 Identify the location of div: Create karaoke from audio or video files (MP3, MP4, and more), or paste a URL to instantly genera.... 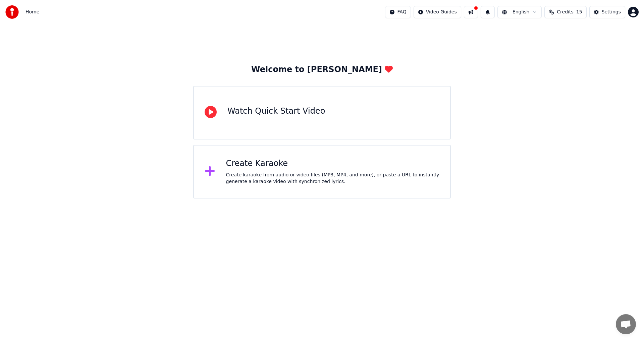
(333, 178).